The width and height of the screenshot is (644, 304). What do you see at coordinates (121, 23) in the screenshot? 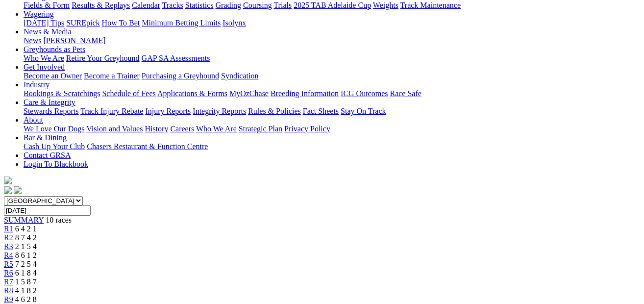
I see `a: How To Bet` at bounding box center [121, 23].